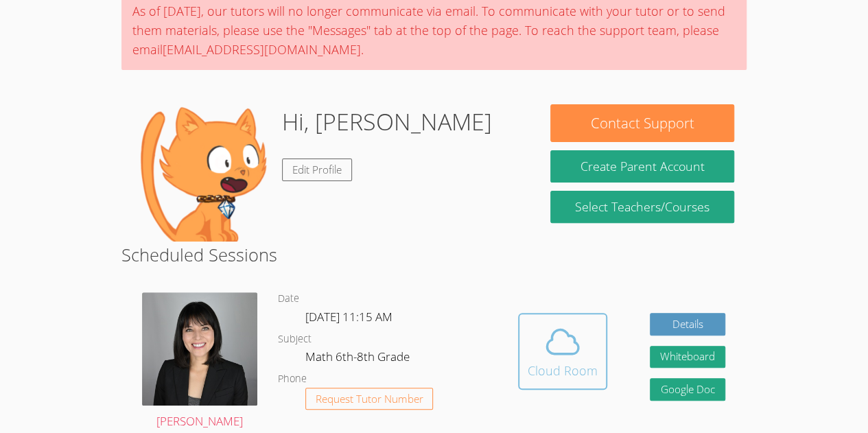 The width and height of the screenshot is (868, 433). I want to click on dd: Math 6th-8th Grade, so click(359, 359).